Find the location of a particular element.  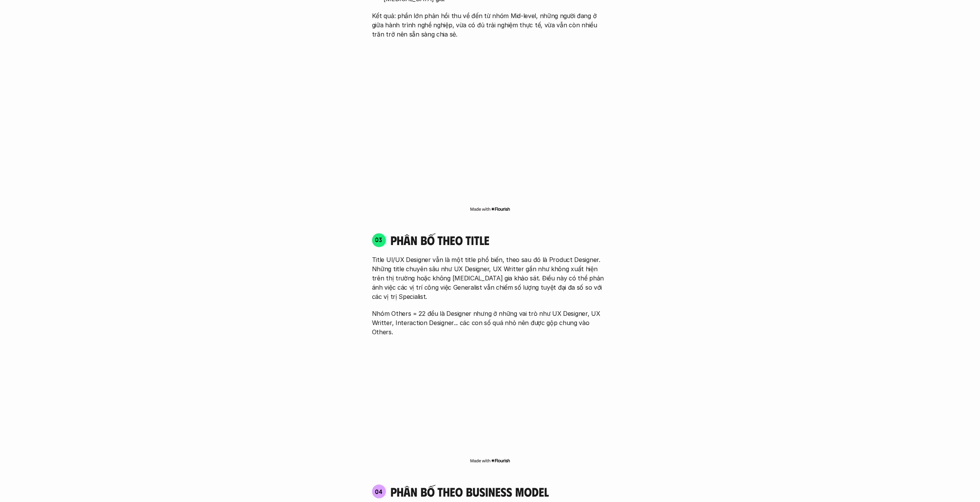

h4: phân bố theo business model is located at coordinates (469, 491).